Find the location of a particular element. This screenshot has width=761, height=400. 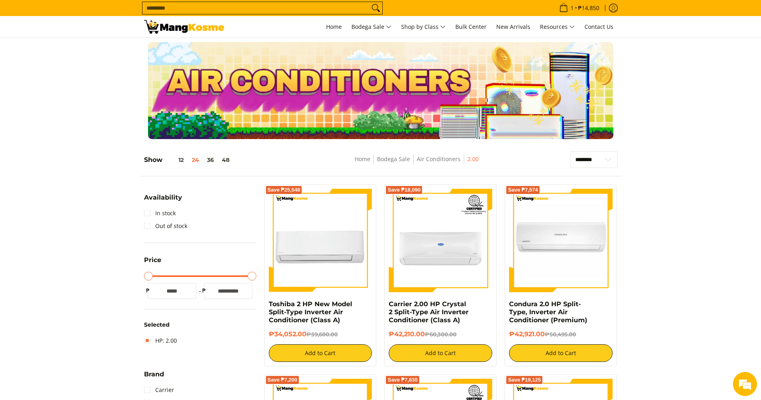

a: Contact Us is located at coordinates (599, 27).